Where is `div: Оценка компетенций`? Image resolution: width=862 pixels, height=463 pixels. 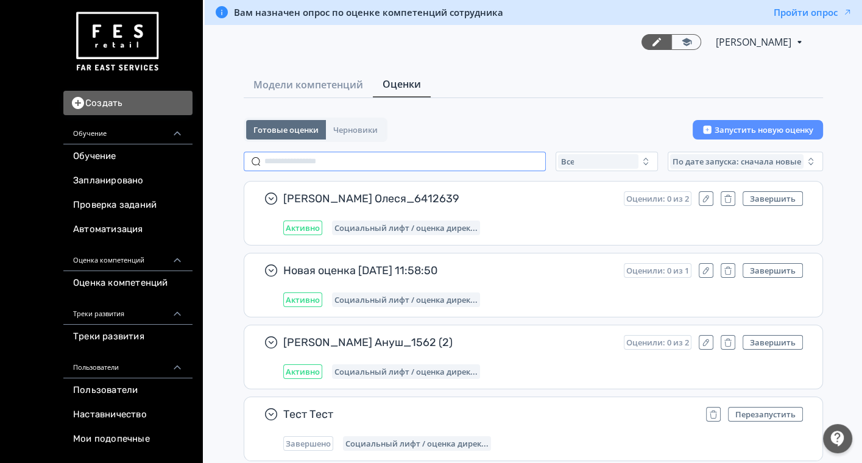 div: Оценка компетенций is located at coordinates (128, 256).